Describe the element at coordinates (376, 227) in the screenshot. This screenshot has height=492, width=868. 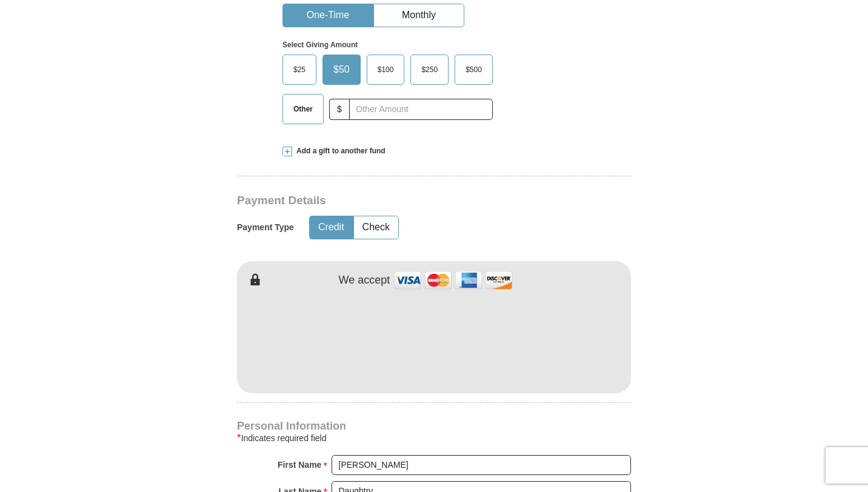
I see `button: Check` at that location.